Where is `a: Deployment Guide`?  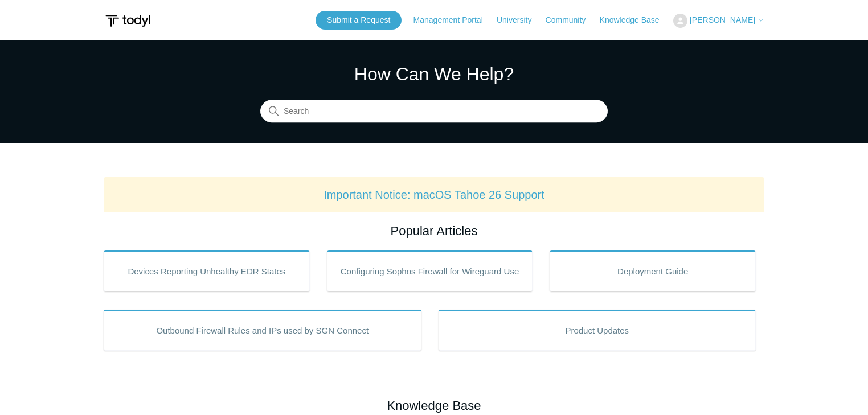 a: Deployment Guide is located at coordinates (653, 271).